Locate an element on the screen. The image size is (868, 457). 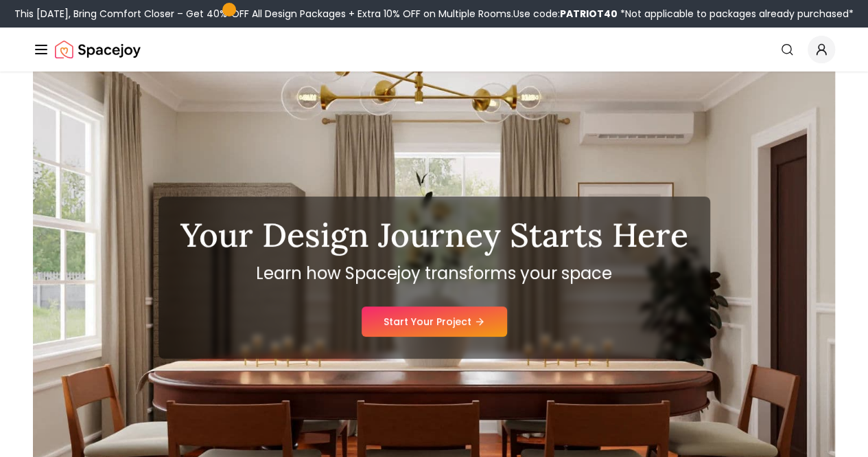
img: Spacejoy Logo is located at coordinates (98, 49).